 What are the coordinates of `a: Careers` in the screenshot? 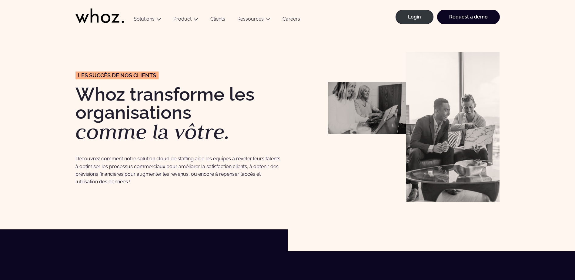 It's located at (291, 20).